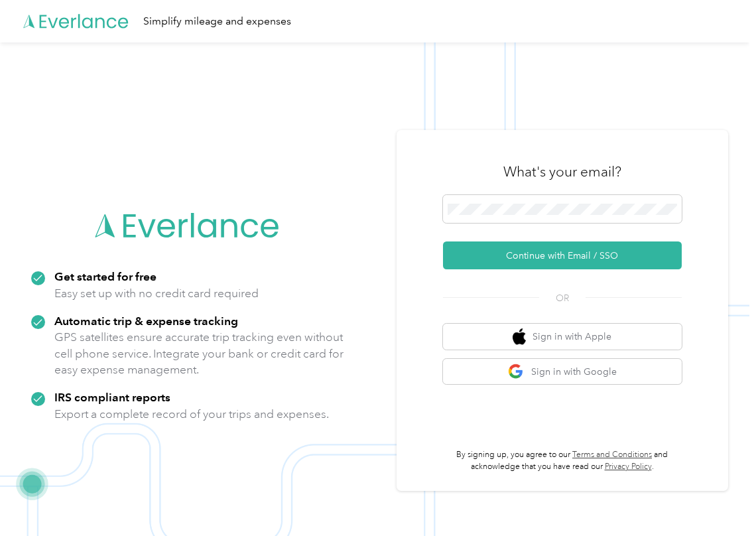 Image resolution: width=756 pixels, height=536 pixels. I want to click on p: GPS satellites ensure accurate trip tracking even without cell phone service. Integrate your bank..., so click(199, 354).